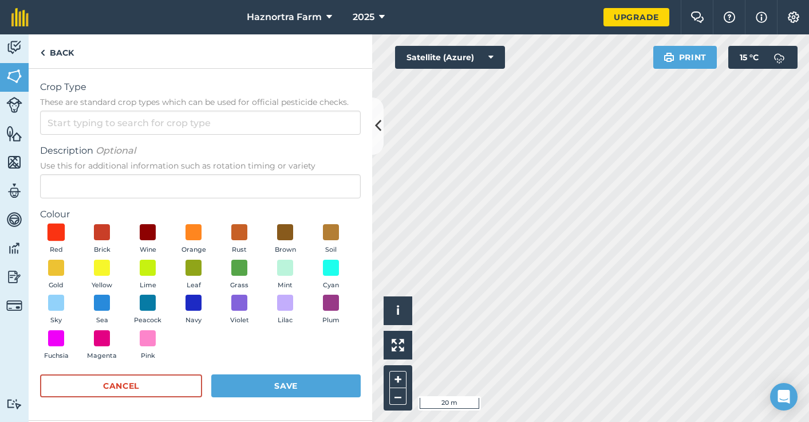 The height and width of the screenshot is (422, 809). What do you see at coordinates (194, 275) in the screenshot?
I see `button: Leaf` at bounding box center [194, 275].